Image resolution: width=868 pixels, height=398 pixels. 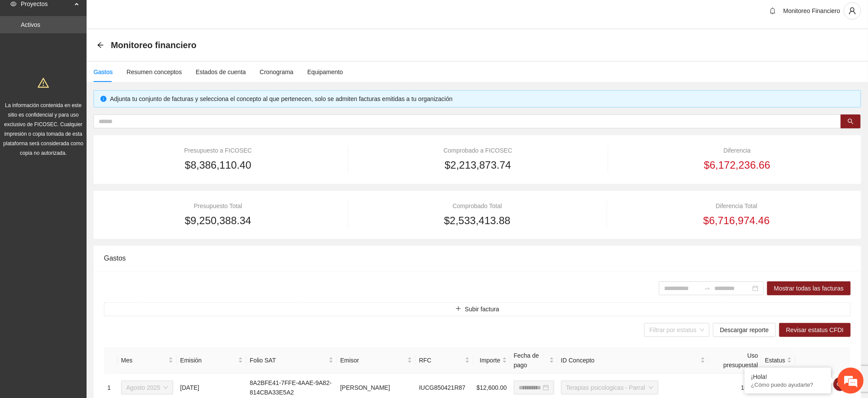 I want to click on div: Comprobado Total, so click(x=477, y=206).